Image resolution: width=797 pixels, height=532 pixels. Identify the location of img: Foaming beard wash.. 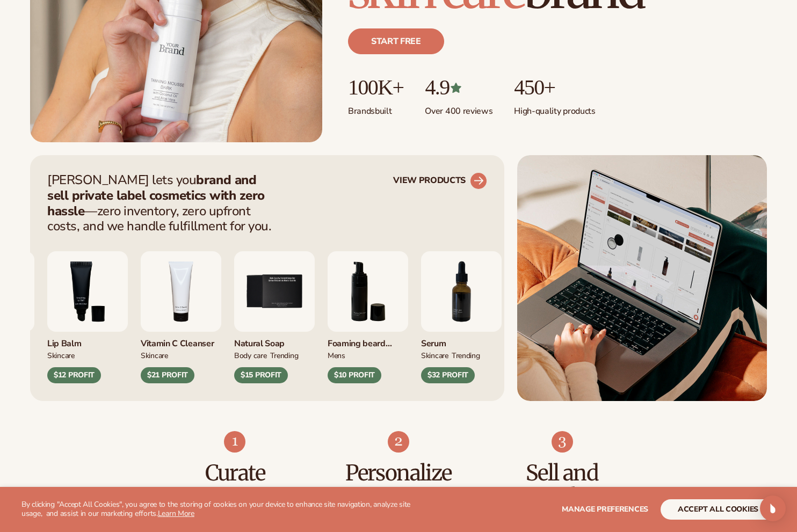
(368, 292).